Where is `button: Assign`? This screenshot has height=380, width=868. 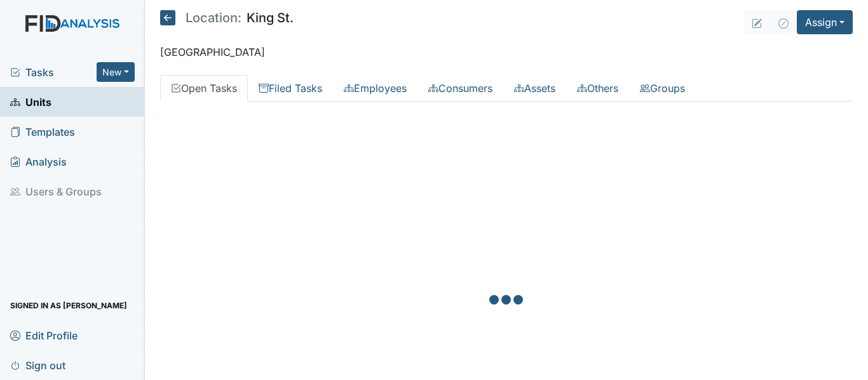 button: Assign is located at coordinates (825, 22).